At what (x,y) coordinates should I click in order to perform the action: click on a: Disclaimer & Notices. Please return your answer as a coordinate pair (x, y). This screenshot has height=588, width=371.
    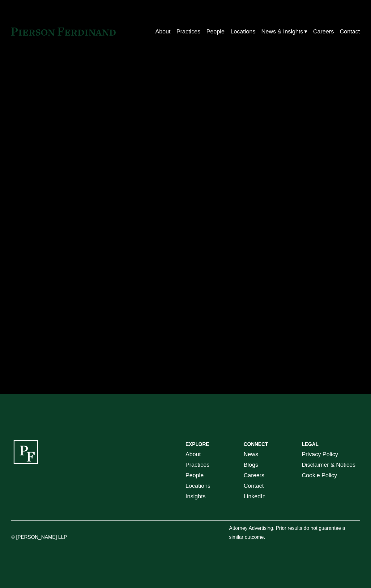
    Looking at the image, I should click on (329, 465).